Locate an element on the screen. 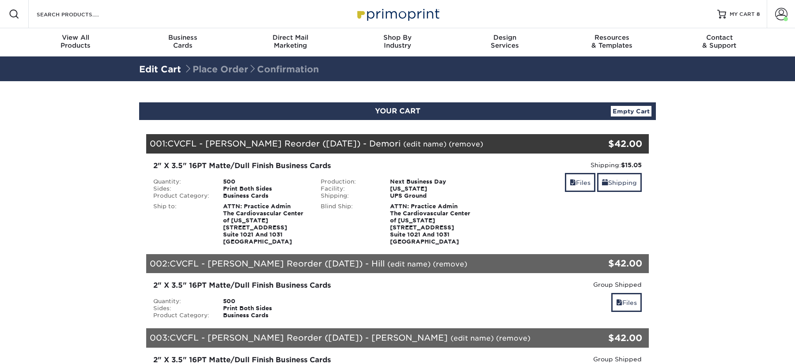 This screenshot has height=364, width=795. div: & Templates is located at coordinates (611, 41).